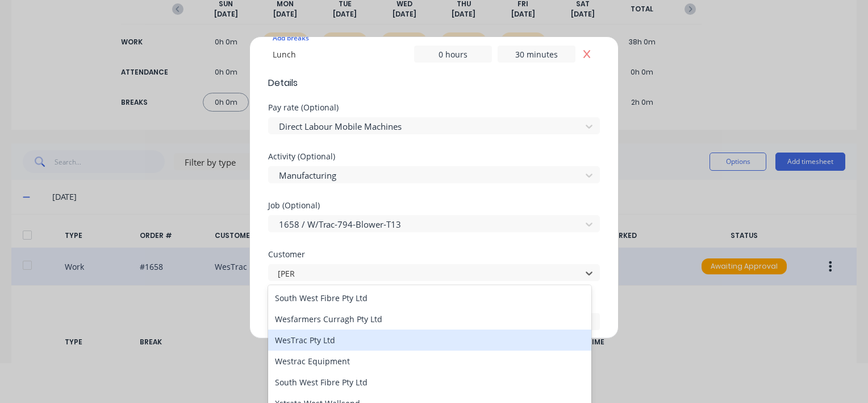  What do you see at coordinates (434, 254) in the screenshot?
I see `div: Customer` at bounding box center [434, 254].